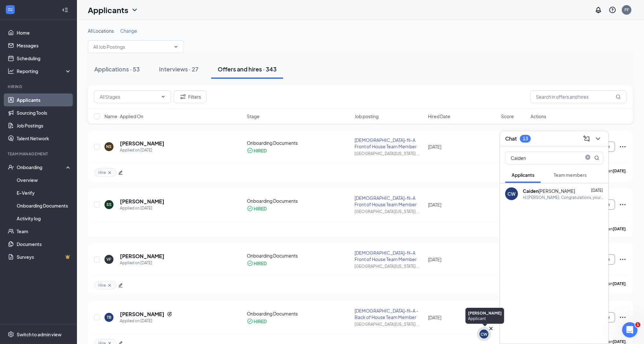 The width and height of the screenshot is (644, 344). What do you see at coordinates (531, 191) in the screenshot?
I see `b: Caiden` at bounding box center [531, 191].